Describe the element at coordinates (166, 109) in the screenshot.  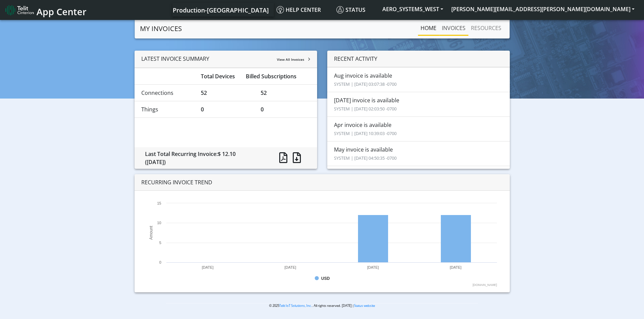
I see `div: Things` at that location.